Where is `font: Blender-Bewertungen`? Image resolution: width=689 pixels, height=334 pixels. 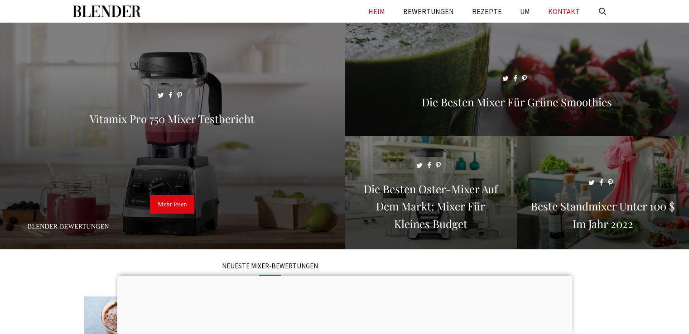 font: Blender-Bewertungen is located at coordinates (68, 227).